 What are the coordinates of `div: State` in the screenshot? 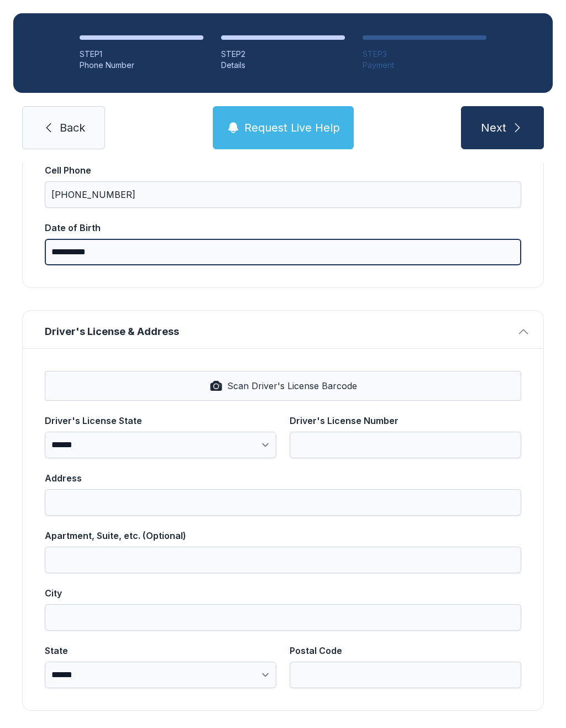 It's located at (160, 650).